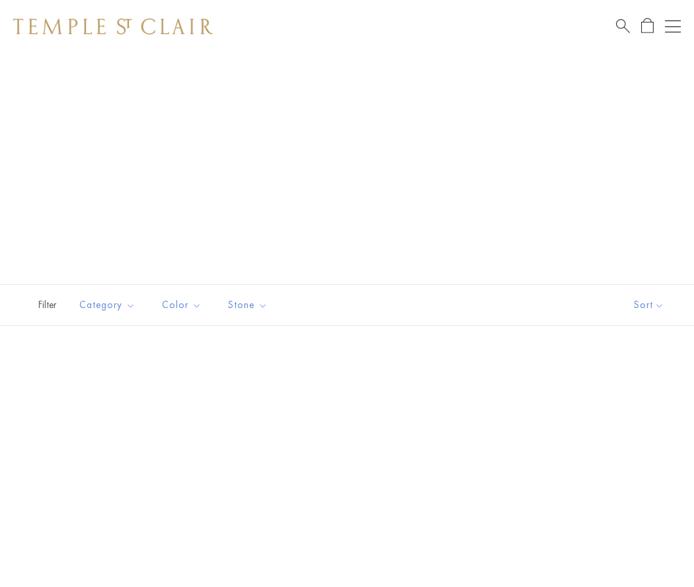 This screenshot has height=587, width=694. Describe the element at coordinates (109, 305) in the screenshot. I see `span: Category` at that location.